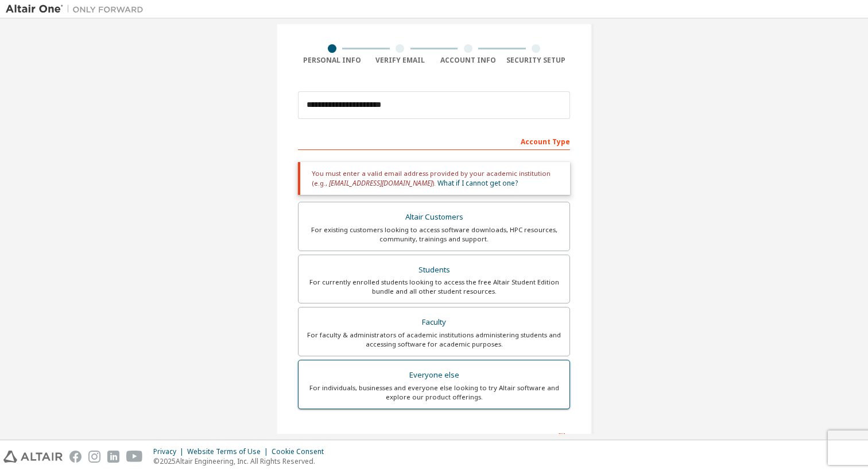 The image size is (868, 473). Describe the element at coordinates (434, 340) in the screenshot. I see `div: For faculty & administrators of academic institutions administering students and accessing softwa...` at that location.